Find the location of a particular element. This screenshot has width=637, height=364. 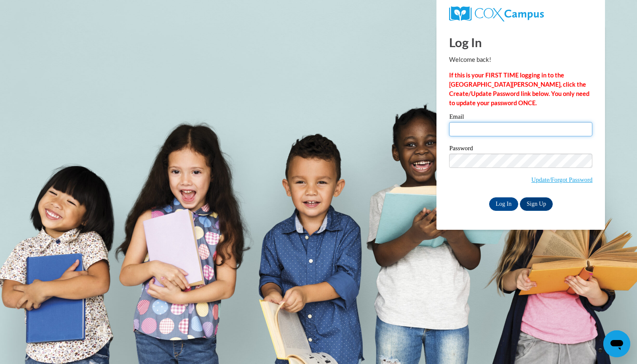

input: Log In is located at coordinates (504, 204).